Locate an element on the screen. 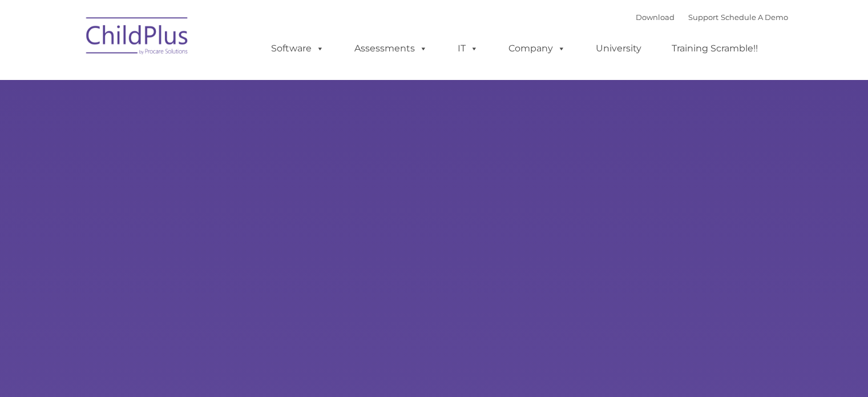 Image resolution: width=868 pixels, height=397 pixels. a: Company is located at coordinates (537, 49).